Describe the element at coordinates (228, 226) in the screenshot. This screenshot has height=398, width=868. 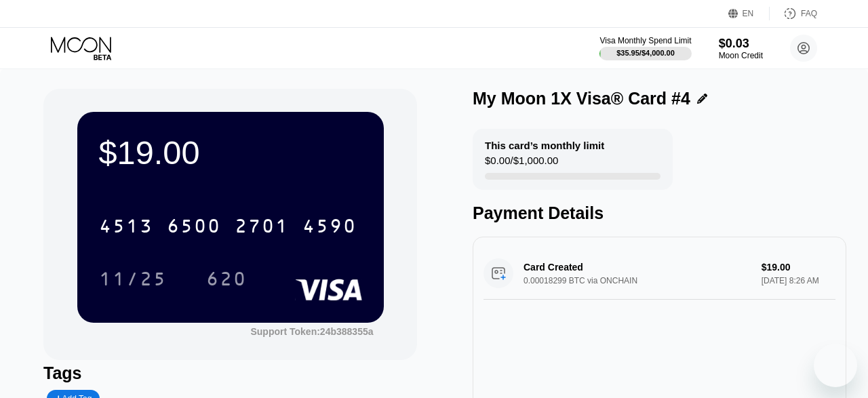
I see `div: 4513650027014590` at that location.